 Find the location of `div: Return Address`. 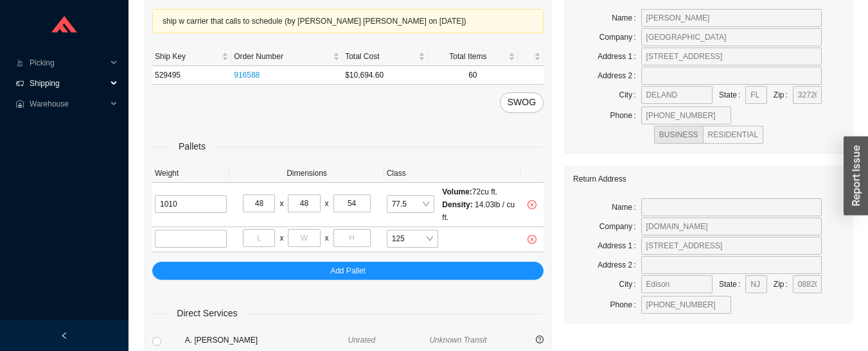

div: Return Address is located at coordinates (709, 178).